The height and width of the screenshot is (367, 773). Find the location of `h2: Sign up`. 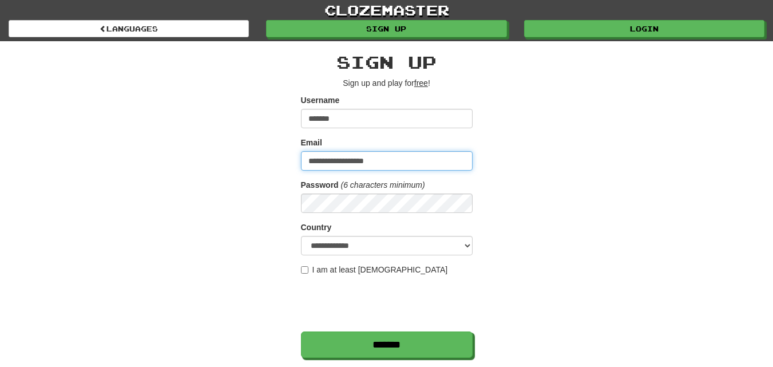

h2: Sign up is located at coordinates (387, 62).